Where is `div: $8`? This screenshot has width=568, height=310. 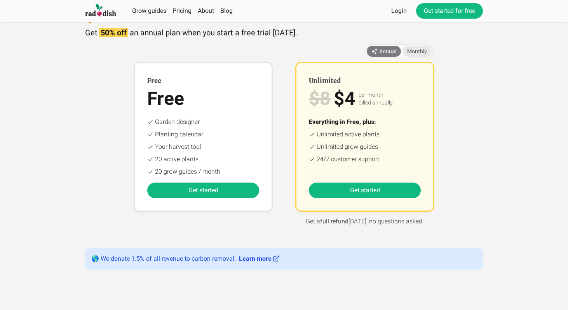
div: $8 is located at coordinates (320, 99).